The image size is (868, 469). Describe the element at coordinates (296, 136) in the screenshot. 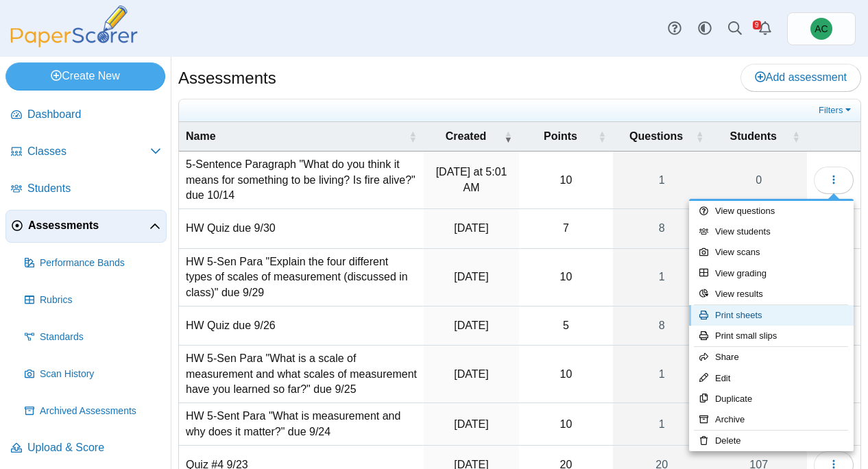

I see `span: Name` at that location.